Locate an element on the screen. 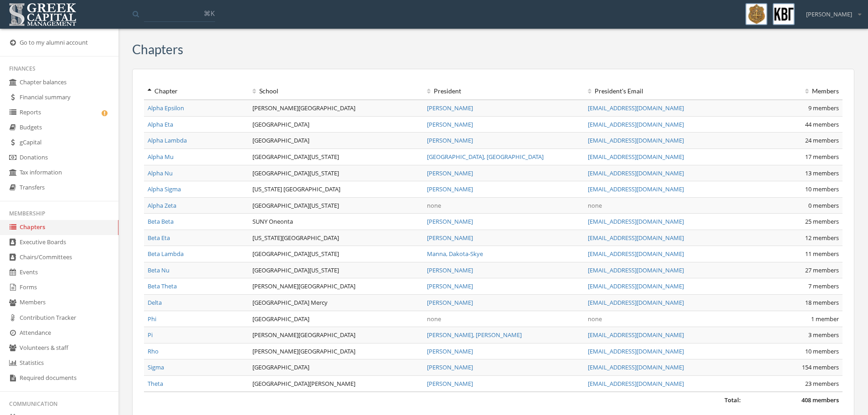  div: President is located at coordinates (503, 91).